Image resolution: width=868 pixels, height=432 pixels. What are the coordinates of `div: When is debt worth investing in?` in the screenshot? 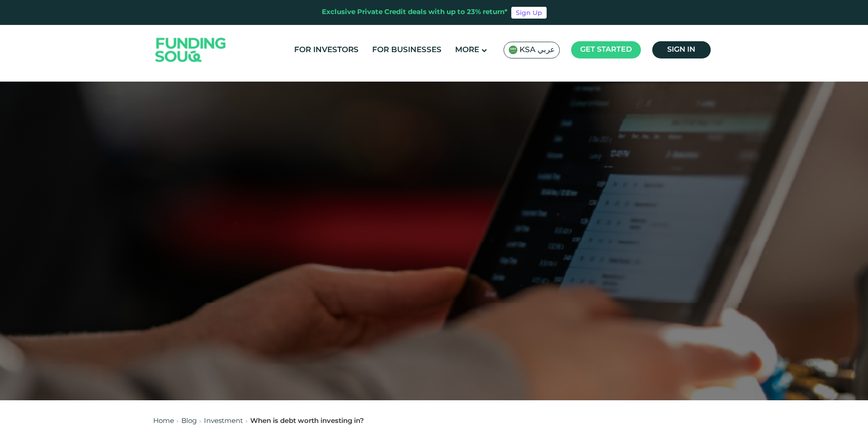 It's located at (306, 421).